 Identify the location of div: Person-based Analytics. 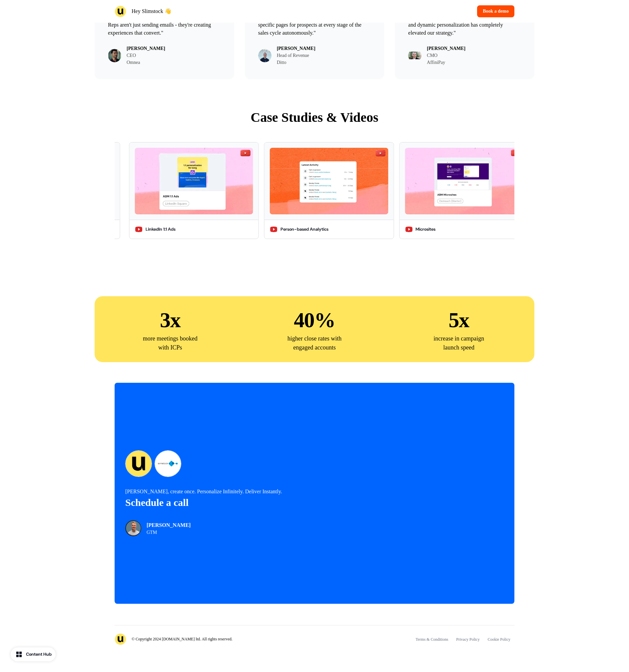
(305, 229).